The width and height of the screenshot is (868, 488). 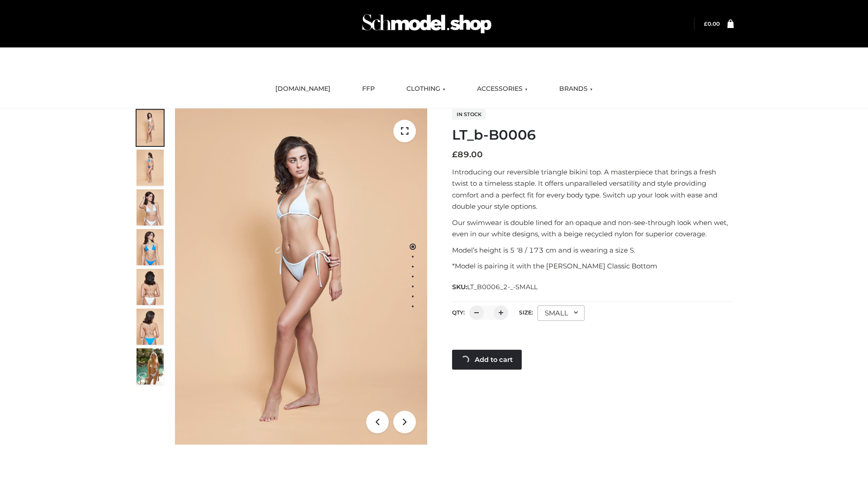 What do you see at coordinates (526, 312) in the screenshot?
I see `label: Size:` at bounding box center [526, 312].